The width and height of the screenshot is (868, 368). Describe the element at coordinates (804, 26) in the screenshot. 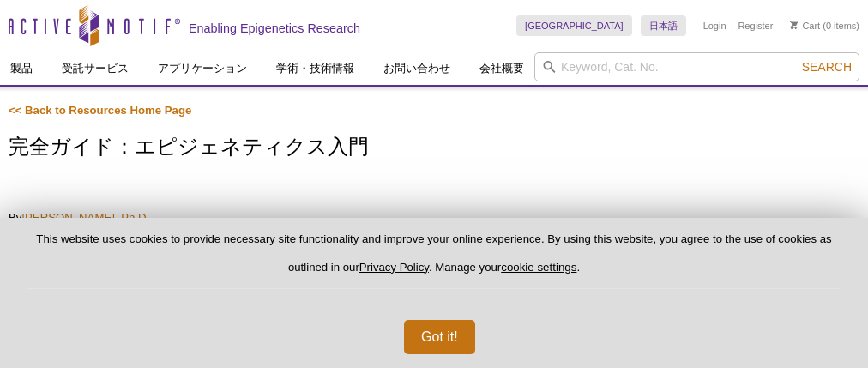

I see `a: Cart` at that location.